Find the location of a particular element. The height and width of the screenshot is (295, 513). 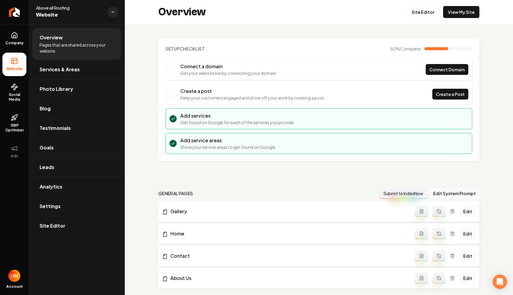

span: 50 % is located at coordinates (406, 49).